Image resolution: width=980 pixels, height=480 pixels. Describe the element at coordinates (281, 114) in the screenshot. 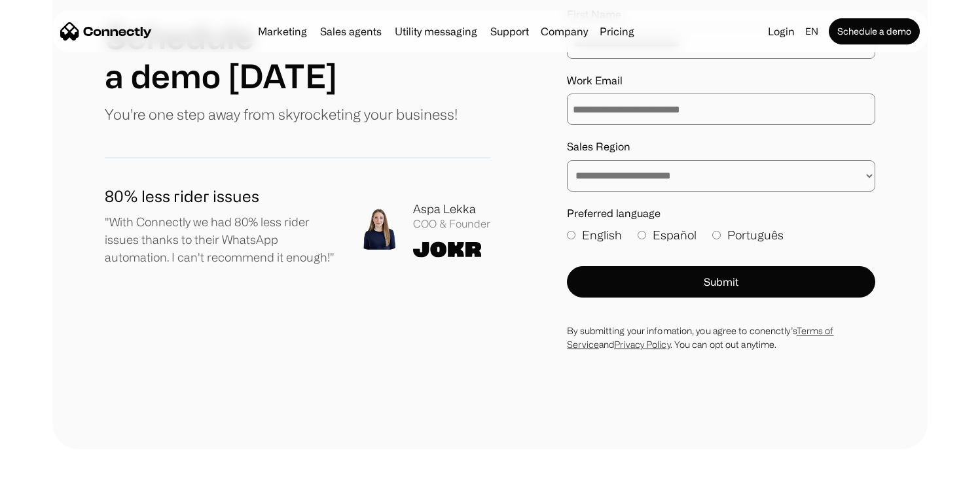

I see `p: You're one step away from skyrocketing your business!` at that location.